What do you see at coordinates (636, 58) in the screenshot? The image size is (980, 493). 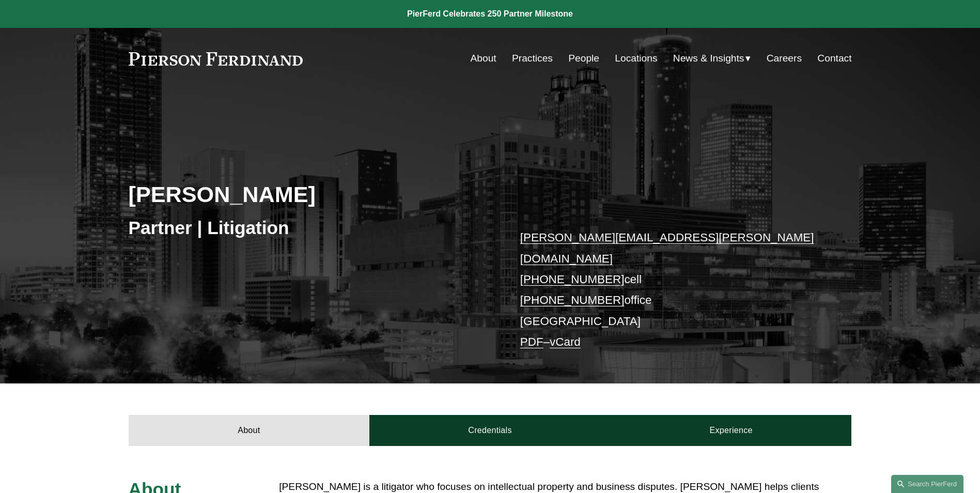 I see `a: Locations` at bounding box center [636, 58].